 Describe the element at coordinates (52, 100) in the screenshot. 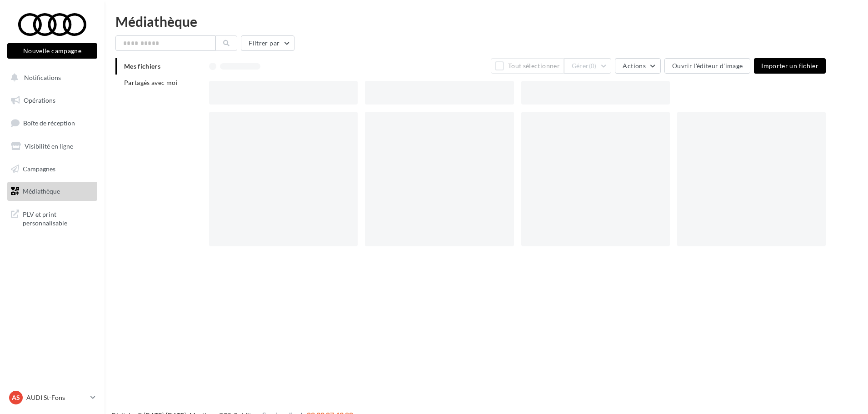

I see `a: Opérations` at that location.